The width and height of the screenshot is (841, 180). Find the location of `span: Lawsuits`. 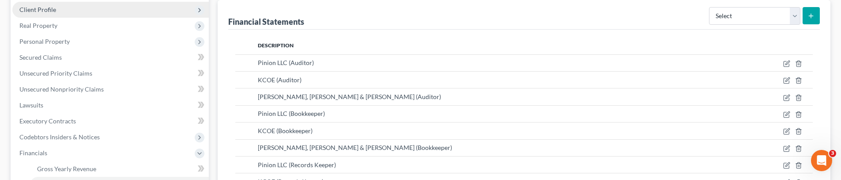

span: Lawsuits is located at coordinates (31, 105).